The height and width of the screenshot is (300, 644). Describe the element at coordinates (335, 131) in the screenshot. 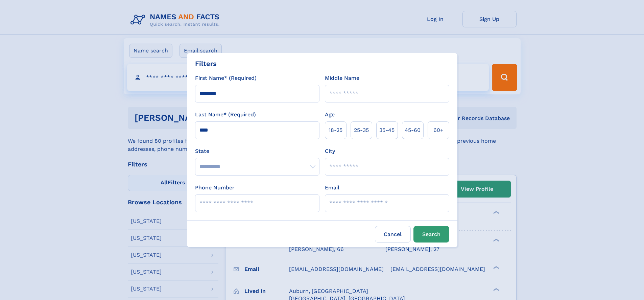

I see `span: 18‑25` at that location.